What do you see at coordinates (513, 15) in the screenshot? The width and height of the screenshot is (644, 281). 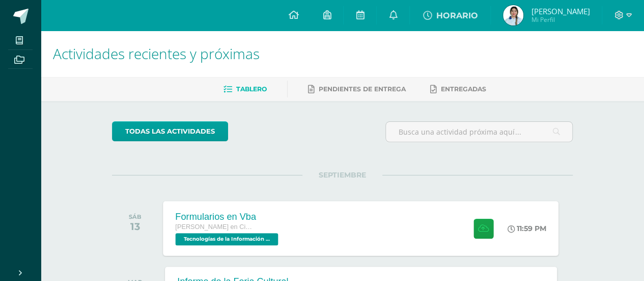 I see `img: 7fcd83b8b6ecf89edfcbadf28cd3f00e.png` at bounding box center [513, 15].